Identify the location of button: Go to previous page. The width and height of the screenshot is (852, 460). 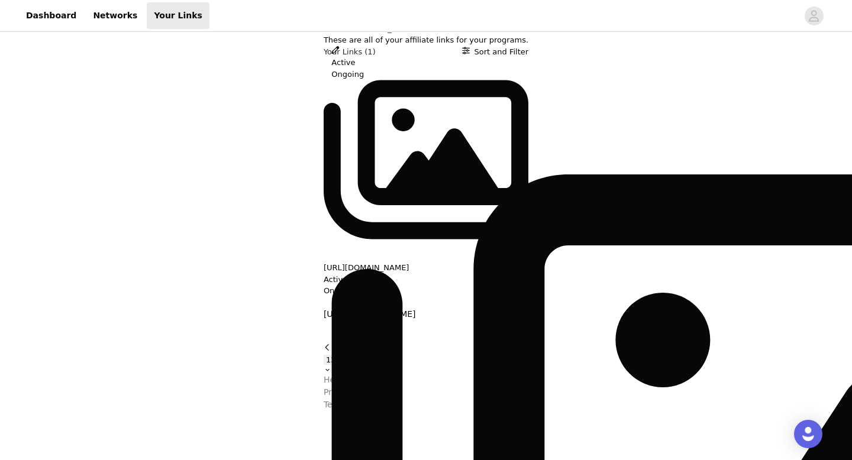
(330, 349).